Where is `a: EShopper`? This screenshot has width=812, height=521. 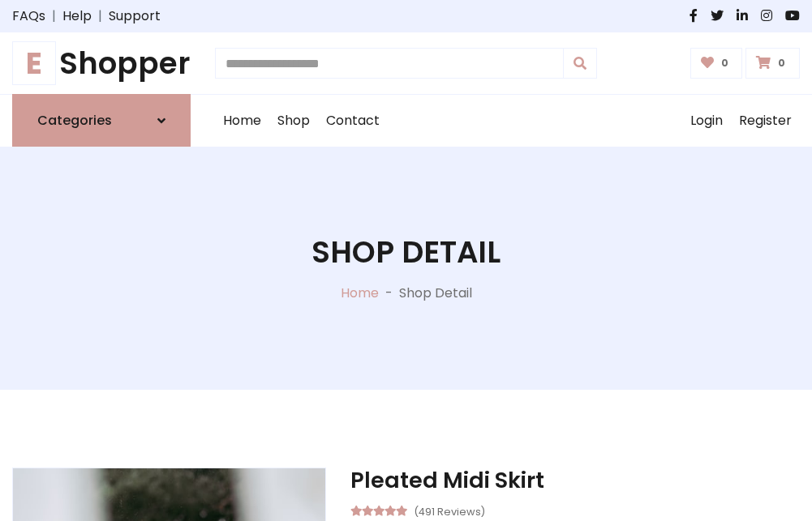 a: EShopper is located at coordinates (101, 63).